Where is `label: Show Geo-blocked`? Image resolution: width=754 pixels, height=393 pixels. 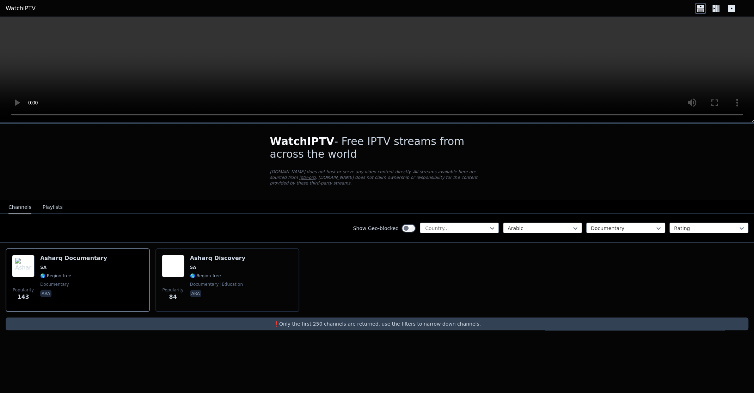
label: Show Geo-blocked is located at coordinates (376, 228).